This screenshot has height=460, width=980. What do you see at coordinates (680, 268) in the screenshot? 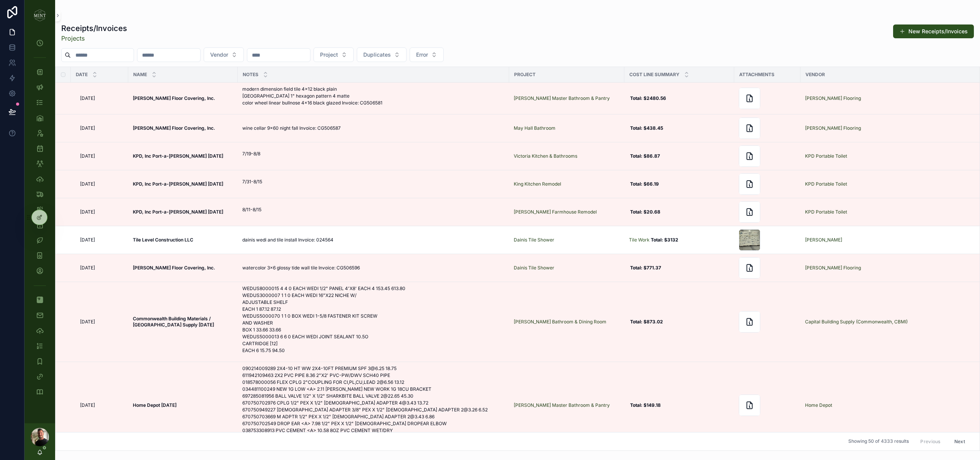
I see `a: Total: $771.37` at bounding box center [680, 268].